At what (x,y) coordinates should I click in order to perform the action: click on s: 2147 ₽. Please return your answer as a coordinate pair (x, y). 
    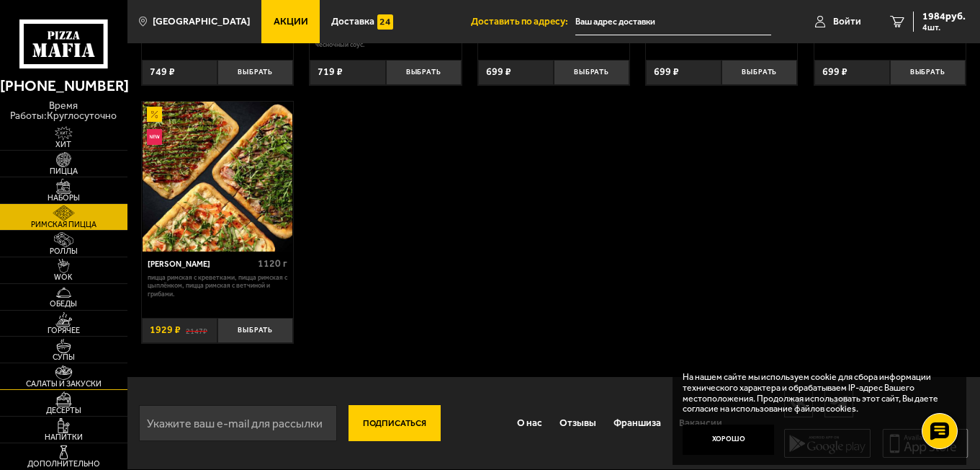
    Looking at the image, I should click on (196, 330).